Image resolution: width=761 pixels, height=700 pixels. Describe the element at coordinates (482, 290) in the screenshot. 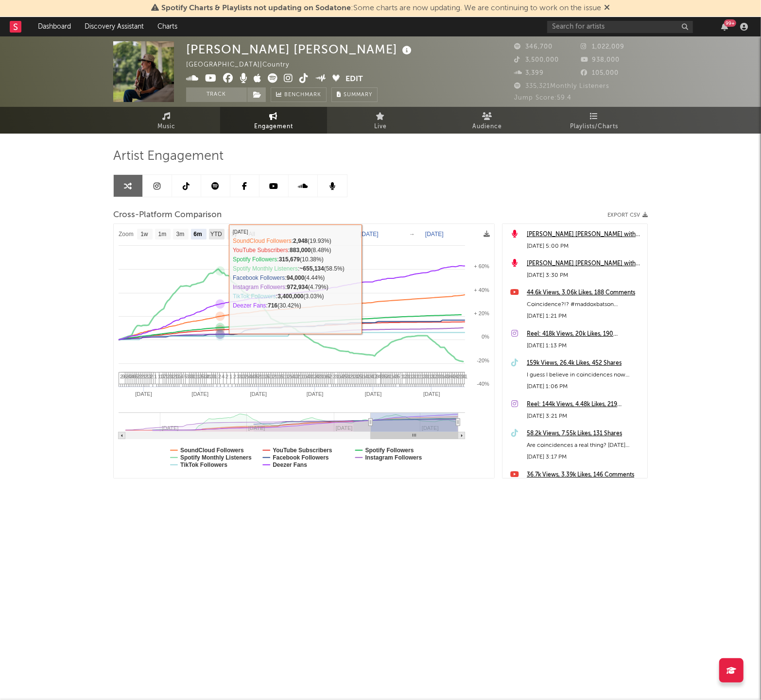

I see `text: + 40%` at that location.